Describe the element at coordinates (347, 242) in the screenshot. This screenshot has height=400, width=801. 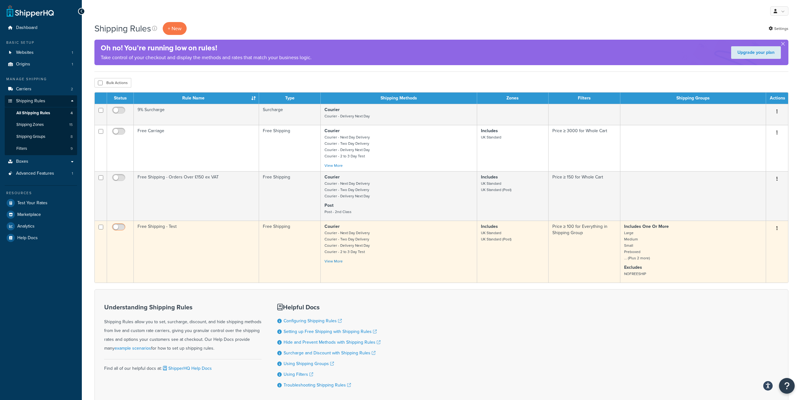
I see `small: Courier - Next Day Delivery Courier - Two Day Delivery Courier - Delivery Next Day Courier - 2 to...` at that location.